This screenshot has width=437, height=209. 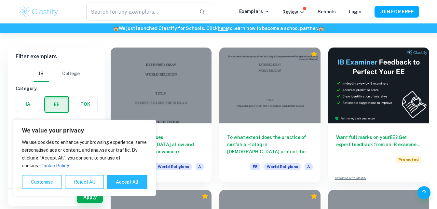 What do you see at coordinates (28, 125) in the screenshot?
I see `button: Notes` at bounding box center [28, 125].